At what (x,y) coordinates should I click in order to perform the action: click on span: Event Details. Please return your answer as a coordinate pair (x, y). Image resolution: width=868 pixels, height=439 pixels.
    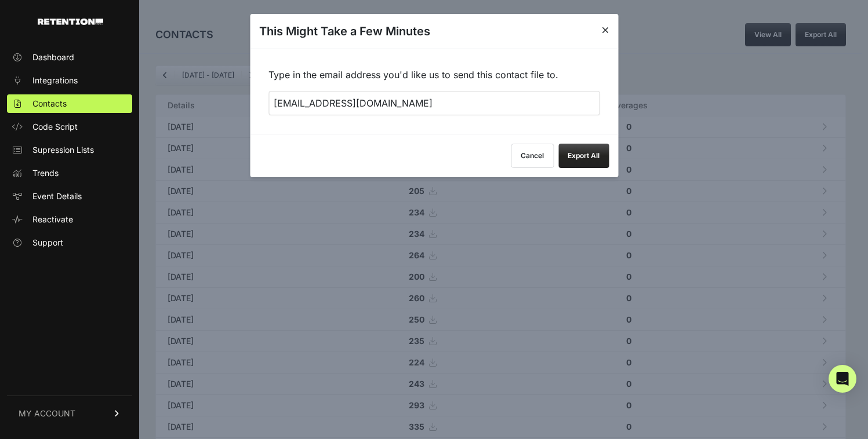
    Looking at the image, I should click on (57, 197).